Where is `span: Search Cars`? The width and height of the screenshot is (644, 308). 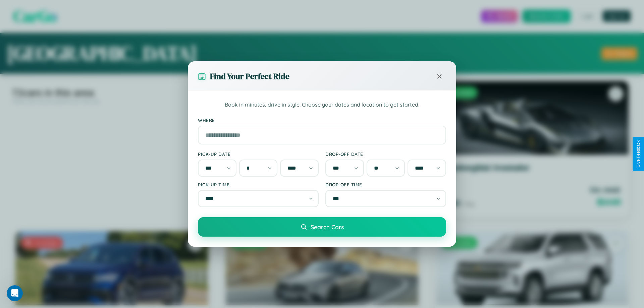 span: Search Cars is located at coordinates (327, 227).